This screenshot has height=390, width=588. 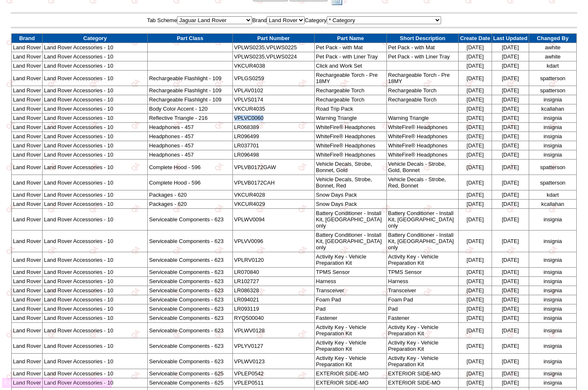 I want to click on td: VPLWS0235,VPLWS0224, so click(x=273, y=57).